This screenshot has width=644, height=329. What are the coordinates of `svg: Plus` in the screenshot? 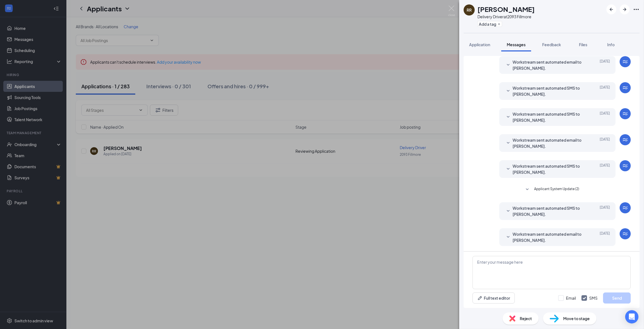 It's located at (499, 24).